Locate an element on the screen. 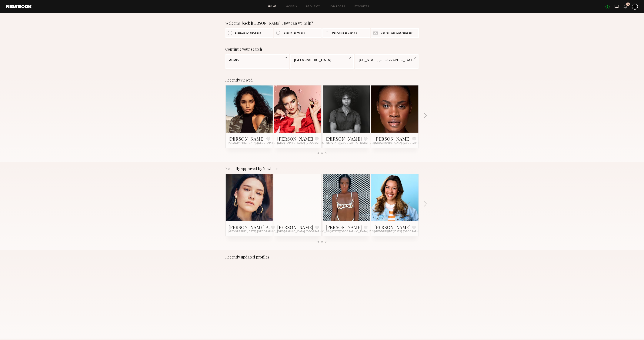 The image size is (644, 340). span: Post A Job or Casting is located at coordinates (345, 33).